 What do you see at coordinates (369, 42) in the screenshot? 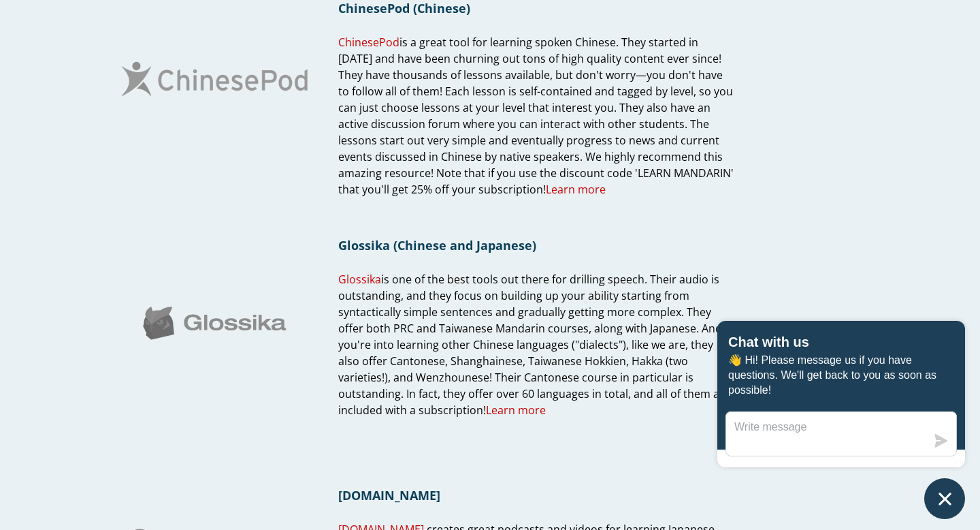
I see `a: ChinesePod` at bounding box center [369, 42].